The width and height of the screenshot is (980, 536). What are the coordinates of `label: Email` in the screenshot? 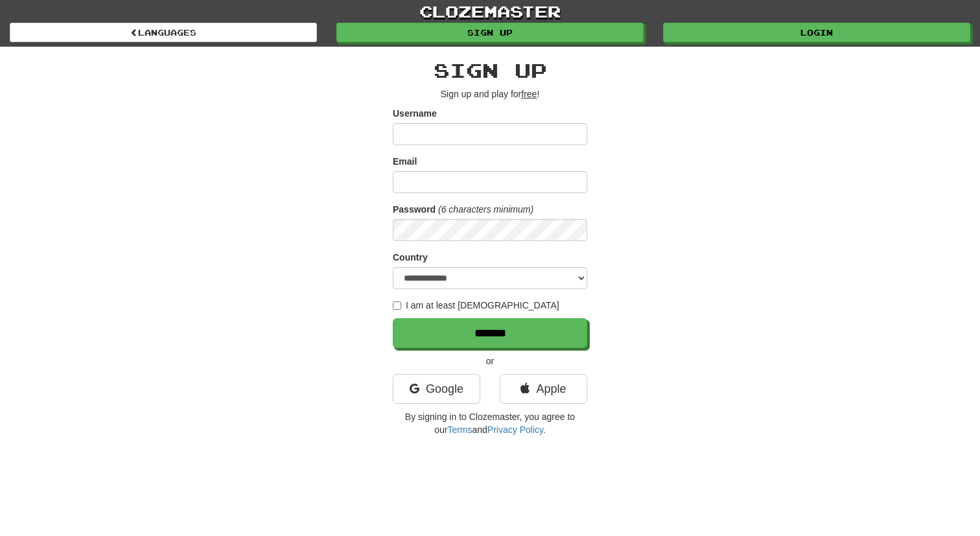 It's located at (404, 161).